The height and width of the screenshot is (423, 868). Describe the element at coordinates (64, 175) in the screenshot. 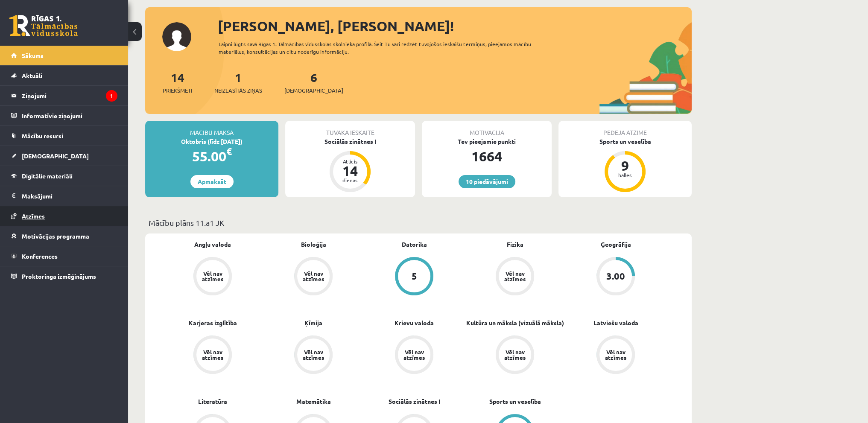

I see `a: Digitālie materiāli` at that location.